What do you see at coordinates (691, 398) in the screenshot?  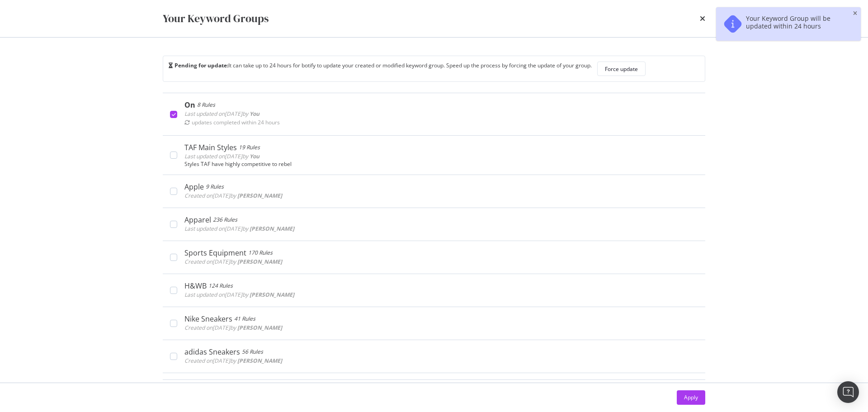 I see `button: Apply` at bounding box center [691, 398].